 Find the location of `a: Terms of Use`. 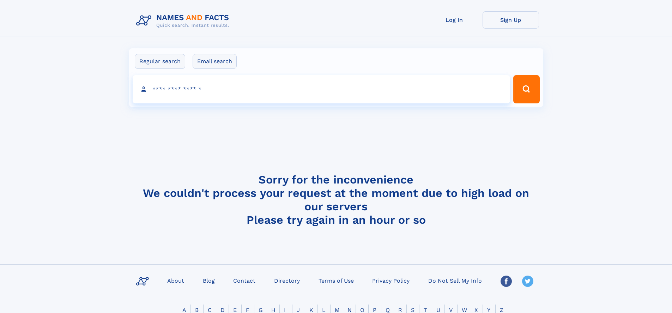

a: Terms of Use is located at coordinates (336, 280).